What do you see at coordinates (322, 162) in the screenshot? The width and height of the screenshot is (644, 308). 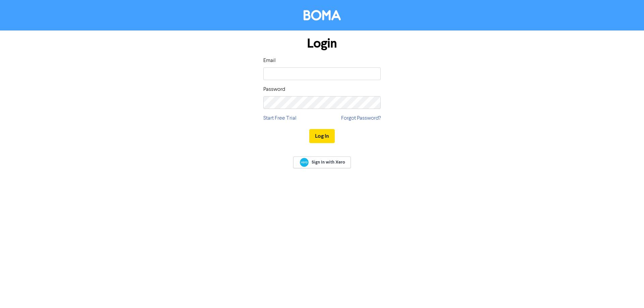 I see `a: Sign In with Xero` at bounding box center [322, 162].